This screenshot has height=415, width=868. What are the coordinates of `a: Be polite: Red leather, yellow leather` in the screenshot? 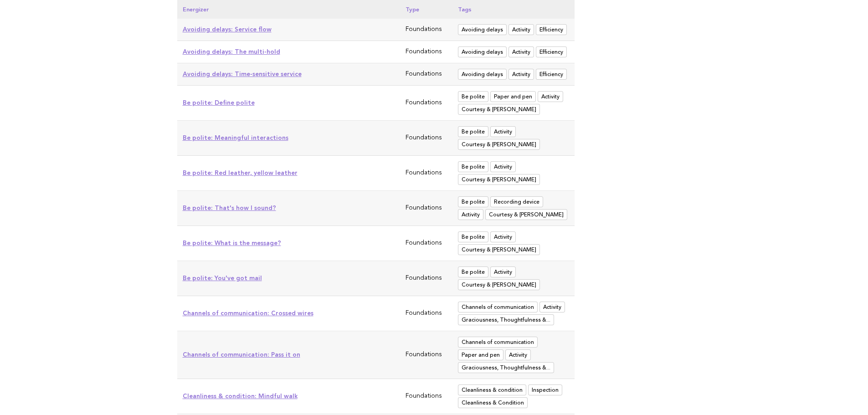 It's located at (240, 173).